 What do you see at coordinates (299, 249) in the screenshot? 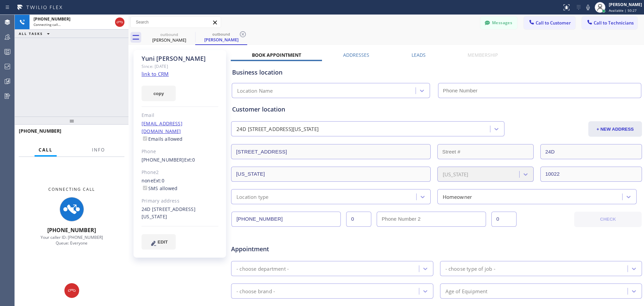
I see `span: Appointment` at bounding box center [299, 249].